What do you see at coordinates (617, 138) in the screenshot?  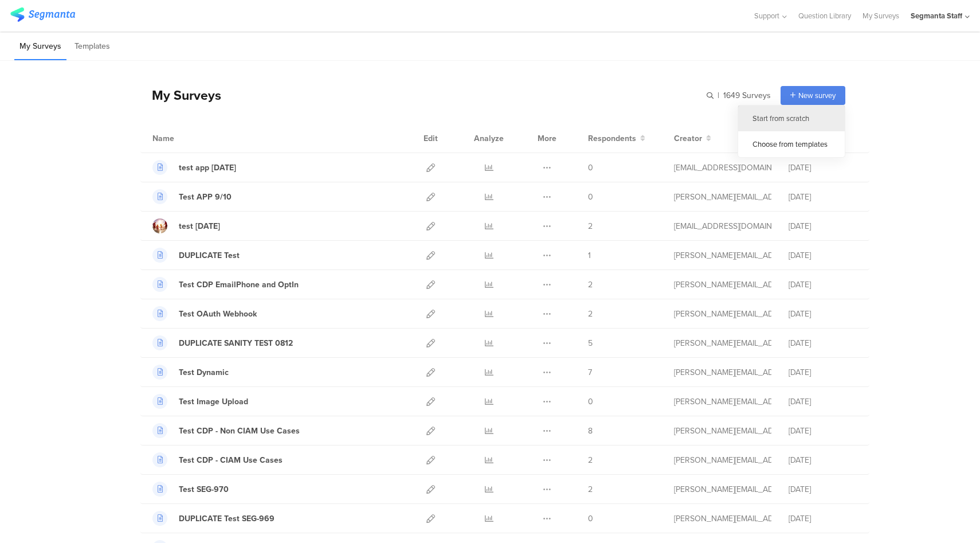 I see `button: Respondents` at bounding box center [617, 138].